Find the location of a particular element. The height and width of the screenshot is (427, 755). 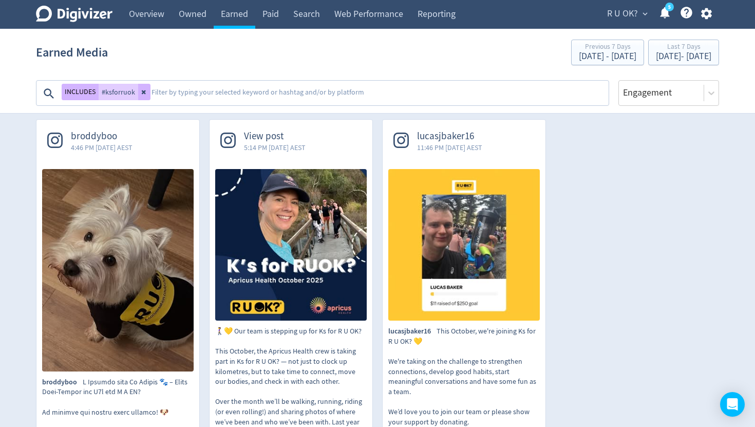

img: A Message from Mr Broddy 🐾 – Chief Tail-Wagger for K9s for R U OK? Hi hoomans and fellow furry fr... is located at coordinates (118, 270).